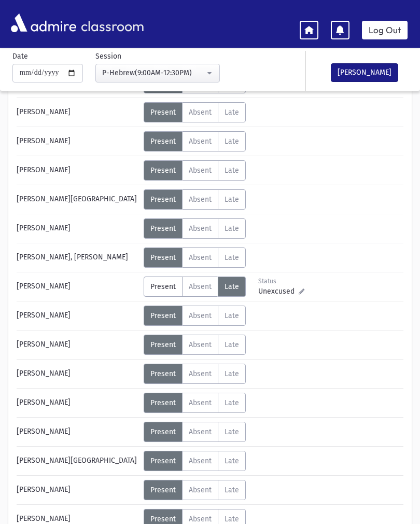  I want to click on span: classroom, so click(111, 23).